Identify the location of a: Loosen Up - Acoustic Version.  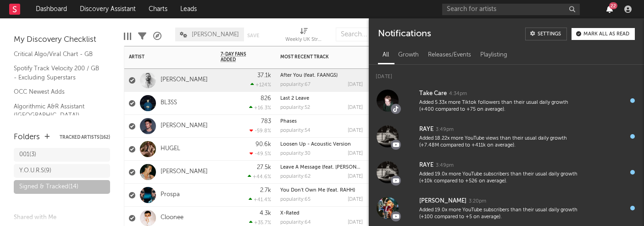
(315, 144).